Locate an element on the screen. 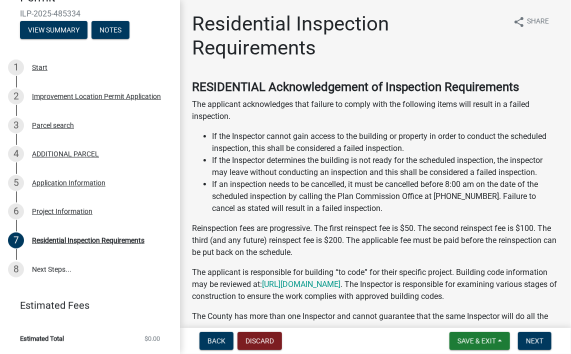 Image resolution: width=571 pixels, height=354 pixels. div: 7 is located at coordinates (16, 241).